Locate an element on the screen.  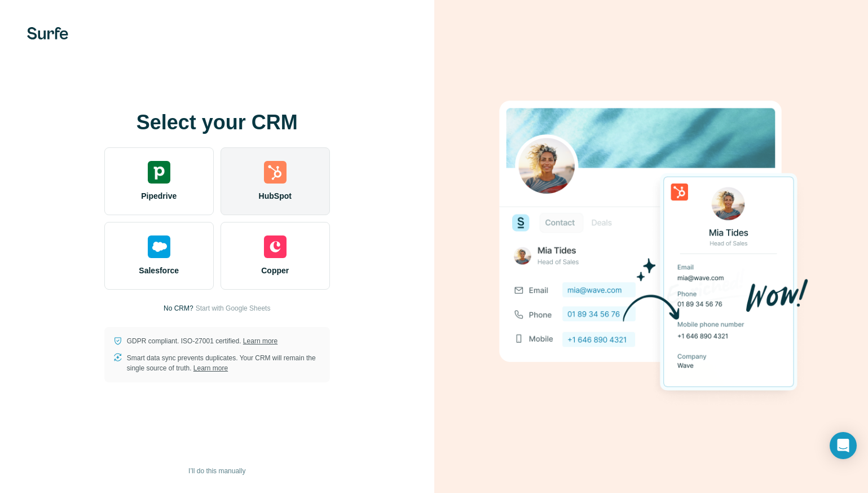
img: pipedrive's logo is located at coordinates (159, 172).